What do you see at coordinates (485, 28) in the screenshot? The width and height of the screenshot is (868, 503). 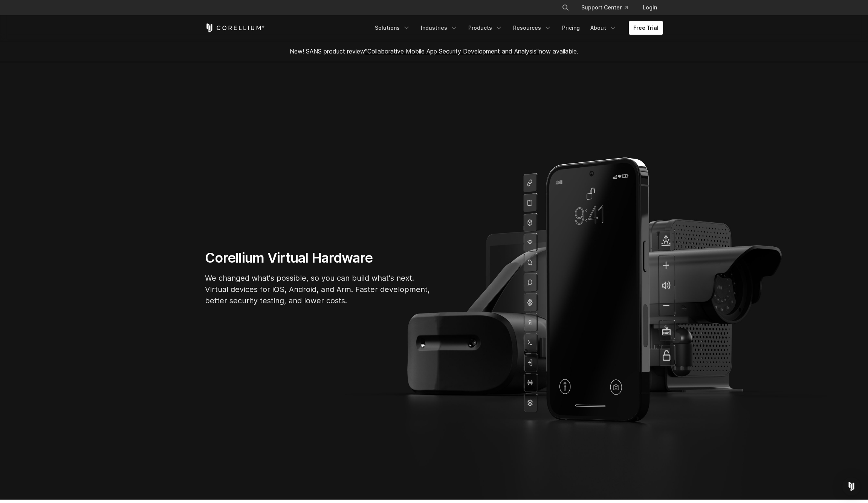 I see `a: Products` at bounding box center [485, 28].